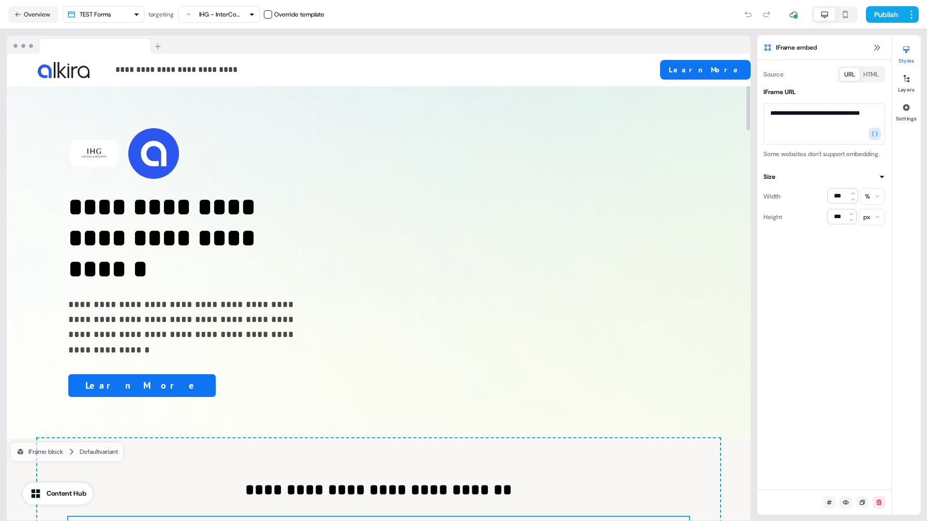 The width and height of the screenshot is (927, 521). Describe the element at coordinates (769, 177) in the screenshot. I see `div: Size` at that location.